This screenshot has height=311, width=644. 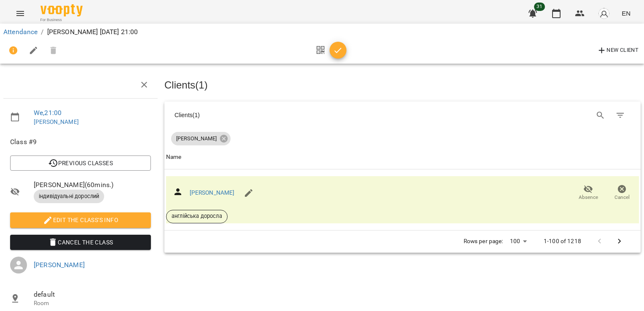 What do you see at coordinates (562, 241) in the screenshot?
I see `p: 1-100 of 1218` at bounding box center [562, 241].